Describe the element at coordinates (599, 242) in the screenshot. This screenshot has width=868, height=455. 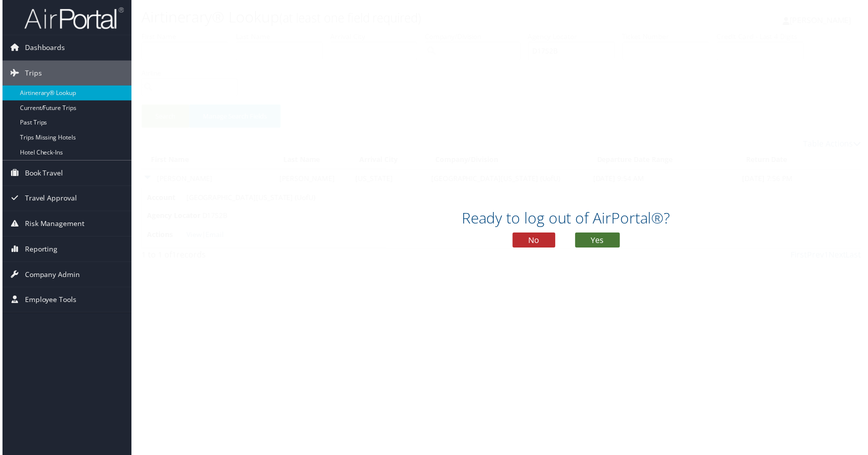
I see `button: Yes` at that location.